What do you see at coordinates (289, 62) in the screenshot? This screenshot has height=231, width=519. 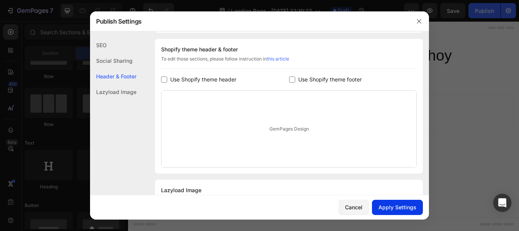 I see `div: To edit those sections, please follow instruction in` at bounding box center [289, 62].